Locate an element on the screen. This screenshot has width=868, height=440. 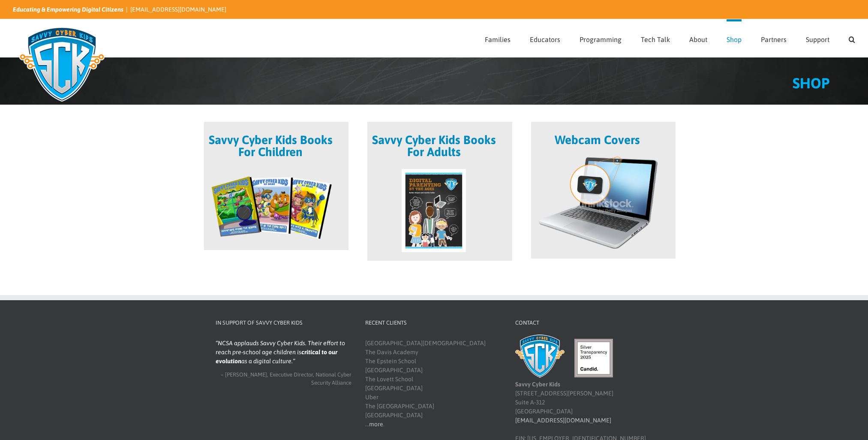
span: About is located at coordinates (698, 39).